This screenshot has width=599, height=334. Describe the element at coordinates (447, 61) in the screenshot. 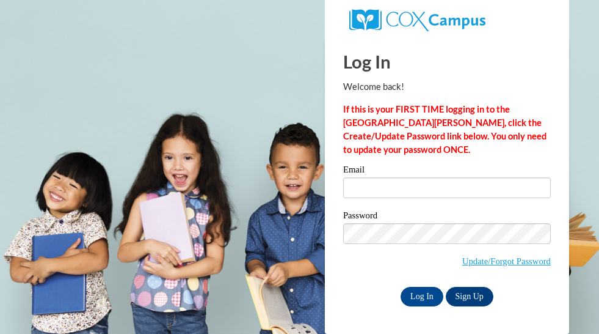

I see `h1: Log In` at that location.